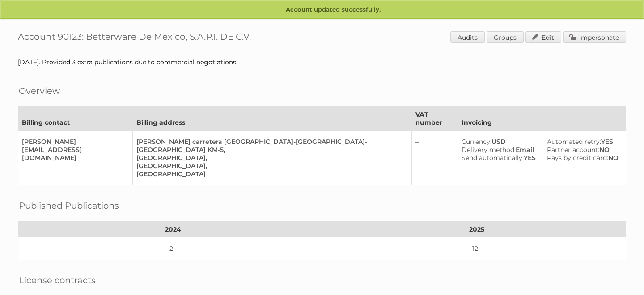  What do you see at coordinates (69, 206) in the screenshot?
I see `h2: Published Publications` at bounding box center [69, 206].